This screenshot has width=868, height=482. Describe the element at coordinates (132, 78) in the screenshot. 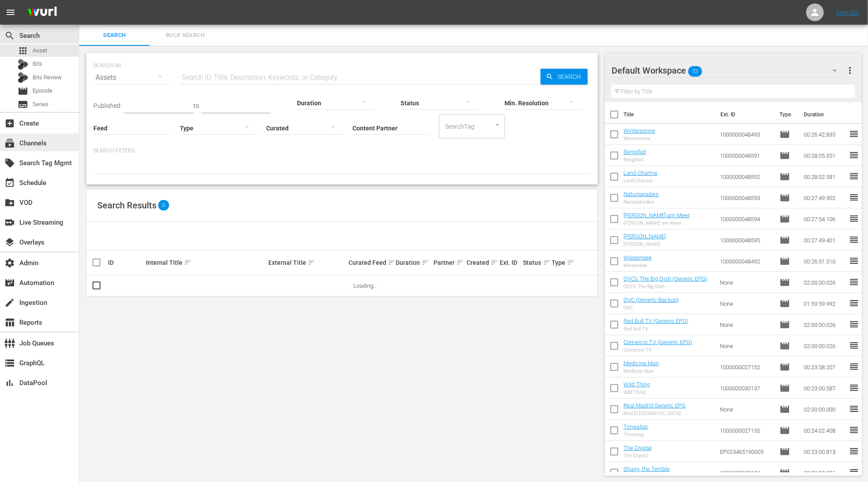

I see `div: Assets` at that location.